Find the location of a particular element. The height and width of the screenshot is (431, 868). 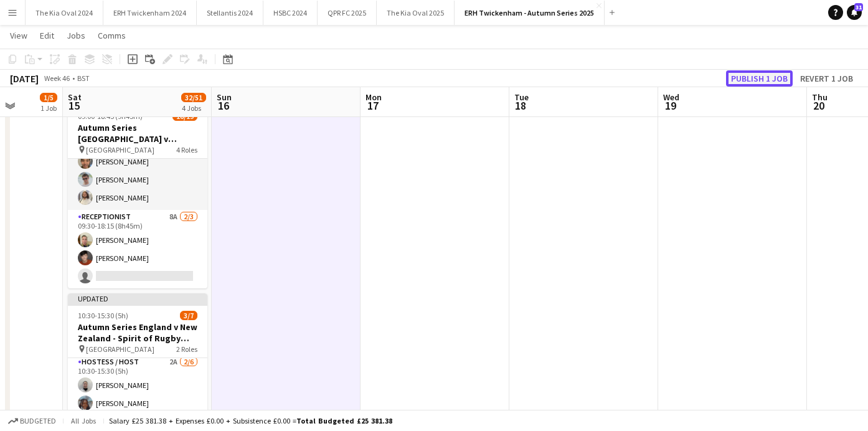

button: ERH Twickenham - Autumn Series 2025 is located at coordinates (530, 12).